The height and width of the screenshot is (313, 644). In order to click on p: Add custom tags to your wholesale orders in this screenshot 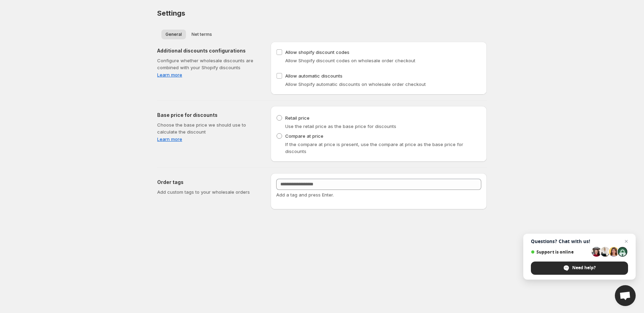, I will do `click(208, 192)`.